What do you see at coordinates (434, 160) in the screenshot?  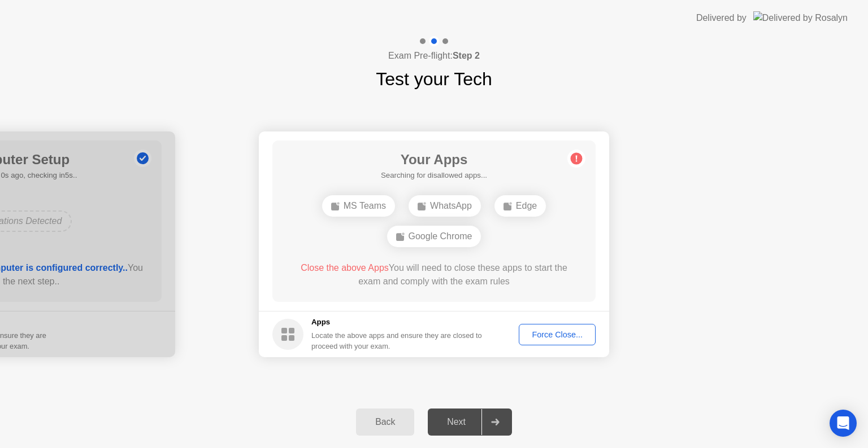 I see `h1: Your Apps` at bounding box center [434, 160].